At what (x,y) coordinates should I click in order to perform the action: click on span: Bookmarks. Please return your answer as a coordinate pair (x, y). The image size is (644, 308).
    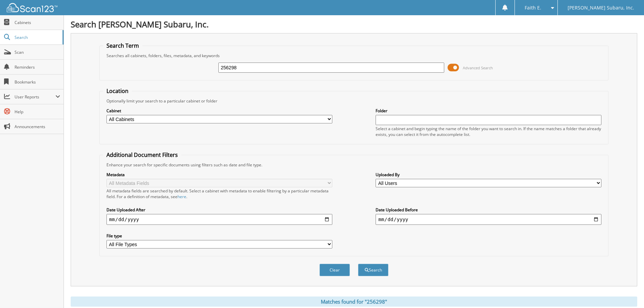
    Looking at the image, I should click on (37, 82).